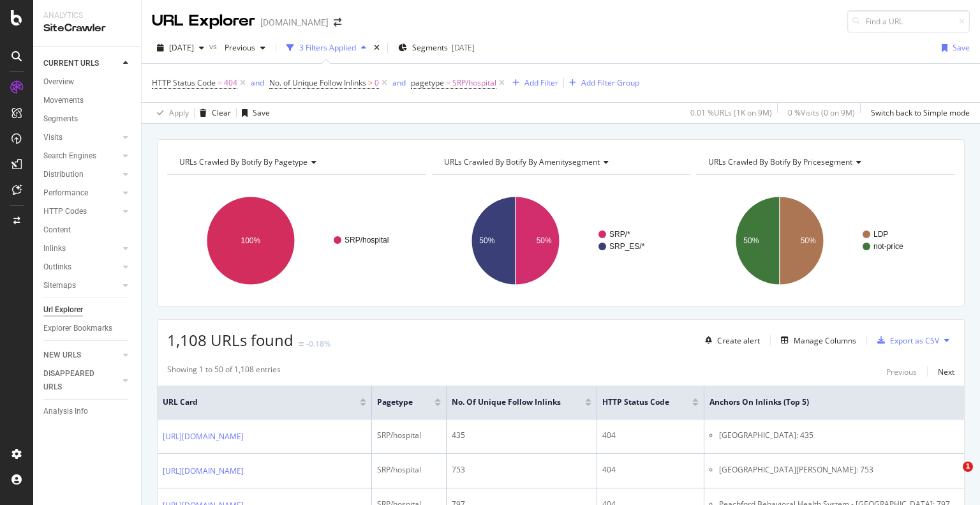 This screenshot has height=505, width=980. I want to click on div: SiteCrawler, so click(87, 28).